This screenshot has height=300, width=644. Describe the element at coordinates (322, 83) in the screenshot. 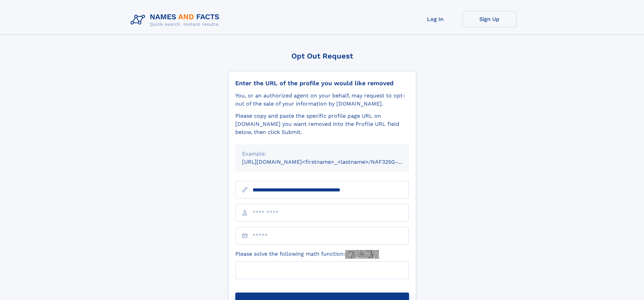

I see `div: Enter the URL of the profile you would like removed` at that location.